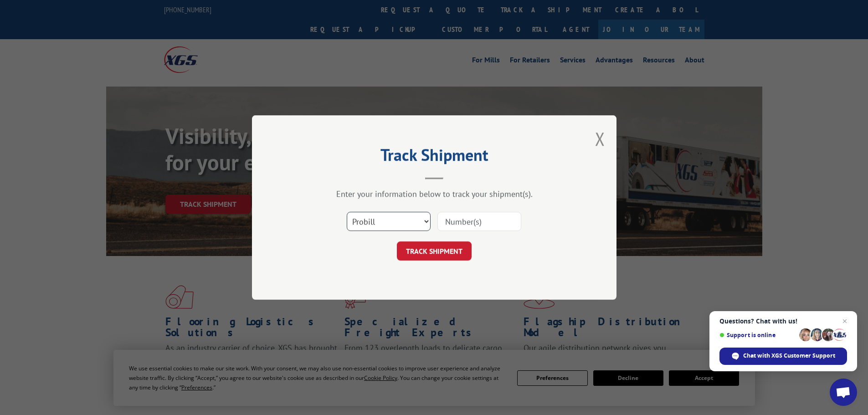 The width and height of the screenshot is (868, 415). Describe the element at coordinates (434, 193) in the screenshot. I see `div: Enter your information below to track your shipment(s).` at that location.